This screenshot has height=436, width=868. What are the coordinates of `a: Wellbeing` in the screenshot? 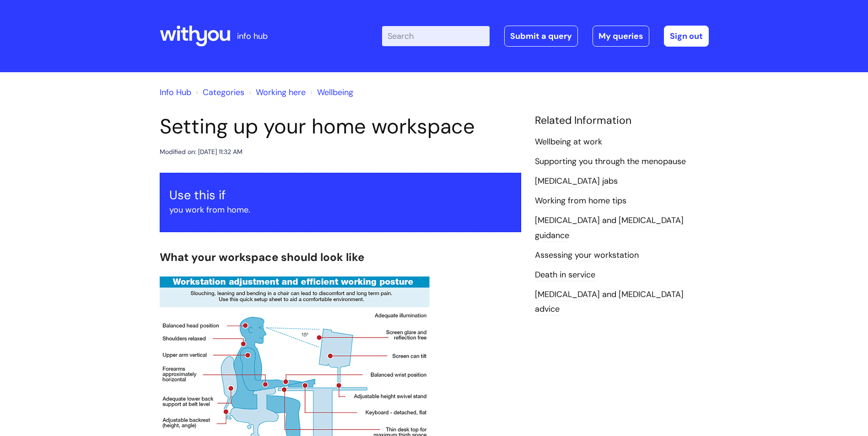 It's located at (335, 92).